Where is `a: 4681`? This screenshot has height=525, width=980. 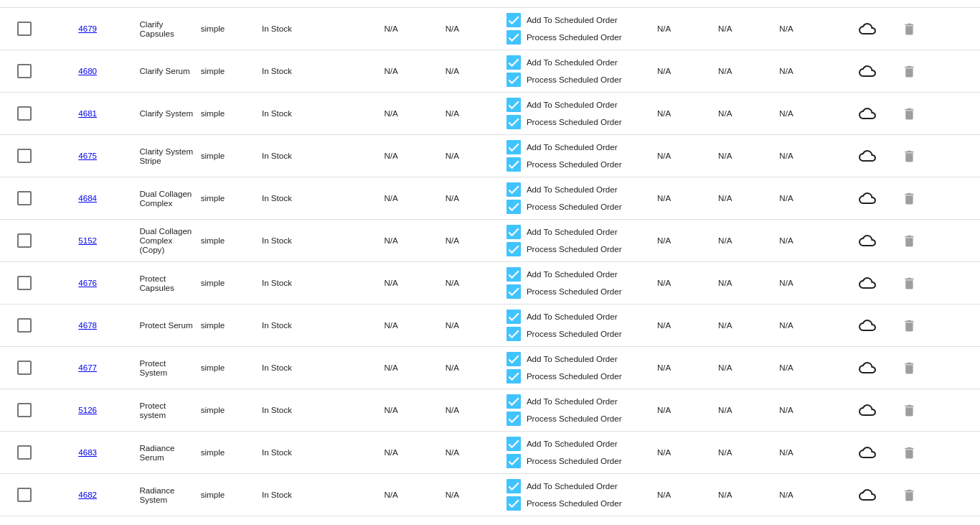 a: 4681 is located at coordinates (87, 113).